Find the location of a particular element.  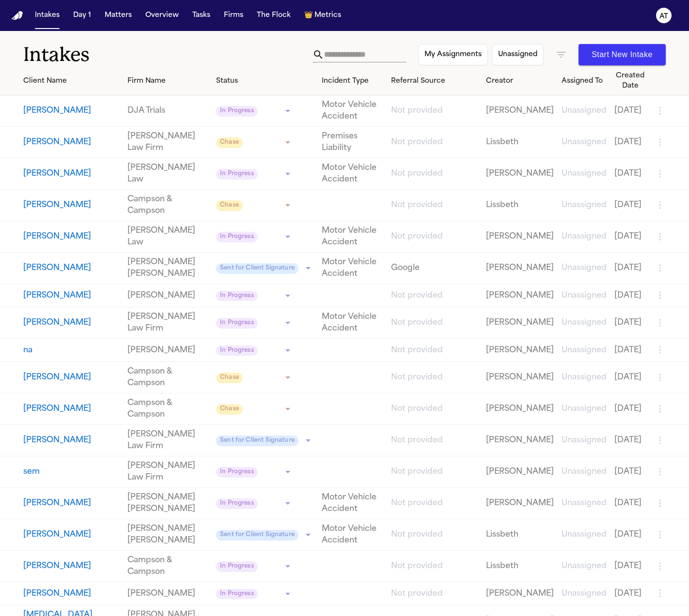

a: Intakes is located at coordinates (47, 15).